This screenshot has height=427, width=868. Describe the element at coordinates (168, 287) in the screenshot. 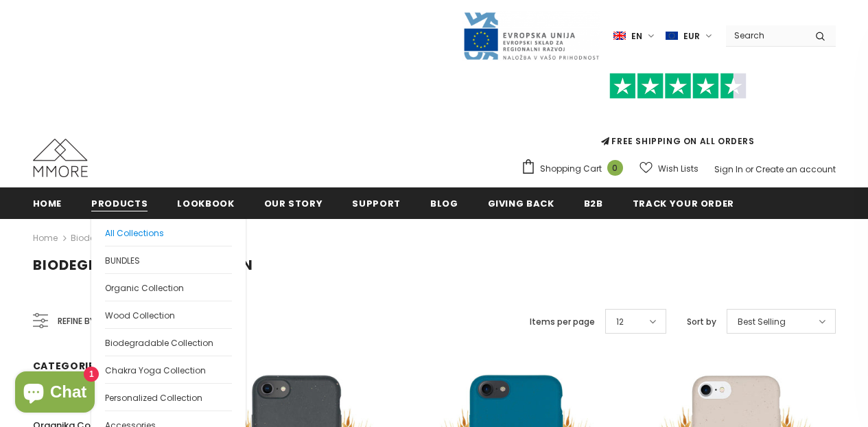

I see `a: Organic Collection` at that location.